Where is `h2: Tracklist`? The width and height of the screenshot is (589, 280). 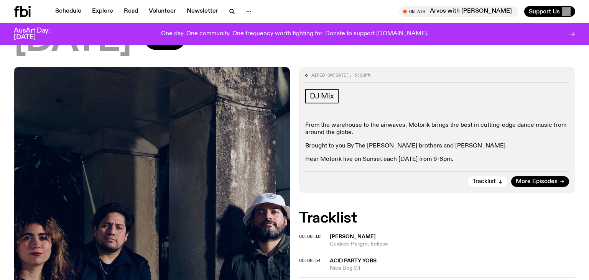 h2: Tracklist is located at coordinates (437, 219).